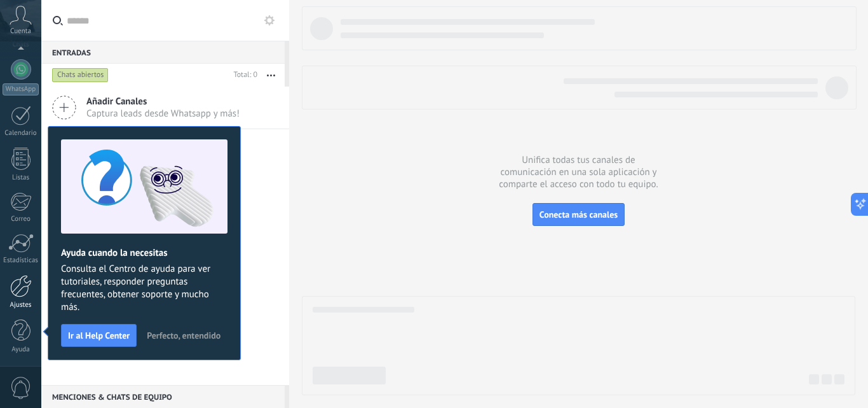  What do you see at coordinates (184, 335) in the screenshot?
I see `button: Perfecto, entendido` at bounding box center [184, 335].